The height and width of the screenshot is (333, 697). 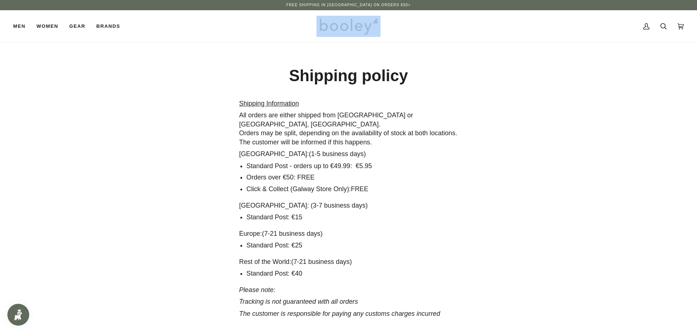 I want to click on li: Orders over €50:, so click(x=352, y=177).